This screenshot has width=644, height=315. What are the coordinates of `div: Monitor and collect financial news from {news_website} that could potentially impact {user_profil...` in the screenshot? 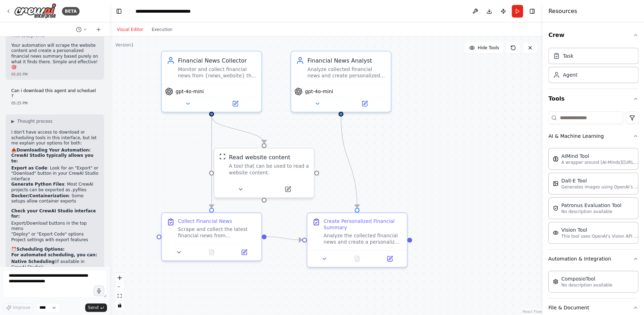 It's located at (217, 72).